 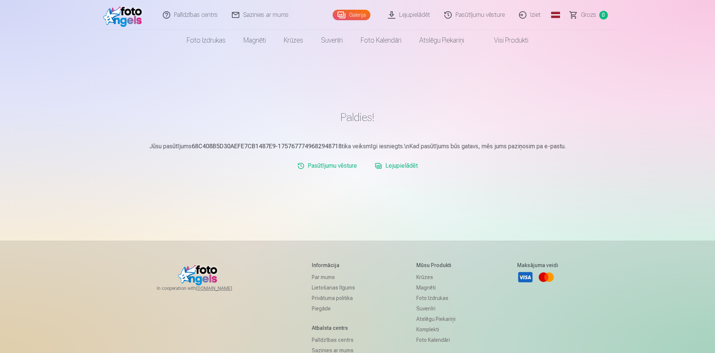 What do you see at coordinates (267, 146) in the screenshot?
I see `b: 68C408B5D30AEFE7CB1487E9-1757677749682948718` at bounding box center [267, 146].